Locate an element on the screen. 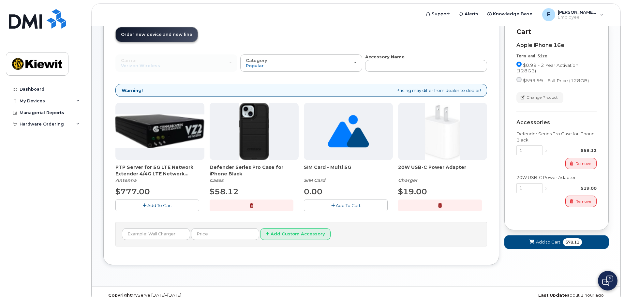  p: Cart is located at coordinates (557, 32).